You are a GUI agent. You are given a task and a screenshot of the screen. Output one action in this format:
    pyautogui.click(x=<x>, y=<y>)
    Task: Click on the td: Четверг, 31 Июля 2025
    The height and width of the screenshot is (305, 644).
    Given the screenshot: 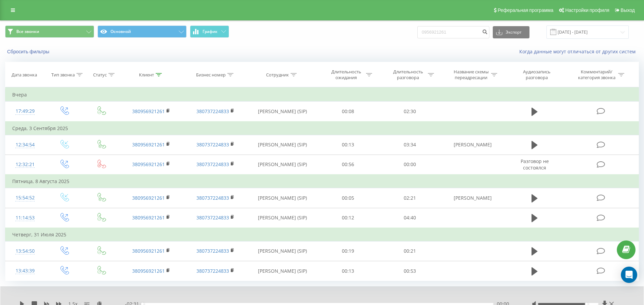 What is the action you would take?
    pyautogui.click(x=322, y=235)
    